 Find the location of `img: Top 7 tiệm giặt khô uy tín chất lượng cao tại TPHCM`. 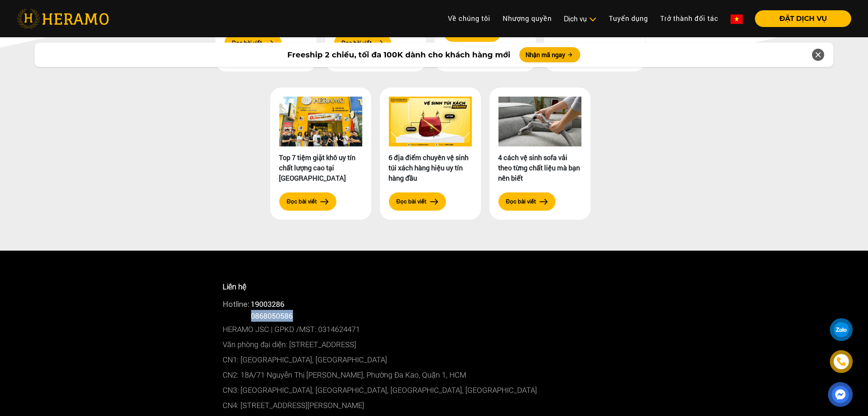

img: Top 7 tiệm giặt khô uy tín chất lượng cao tại TPHCM is located at coordinates (321, 121).